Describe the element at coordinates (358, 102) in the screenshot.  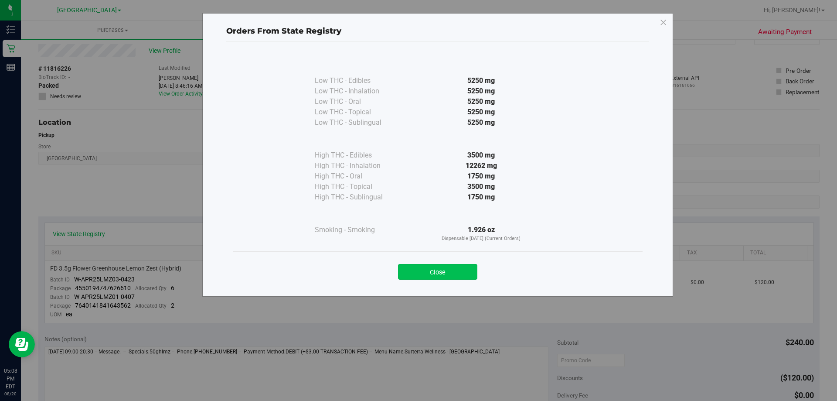
I see `div: Low THC - Oral` at that location.